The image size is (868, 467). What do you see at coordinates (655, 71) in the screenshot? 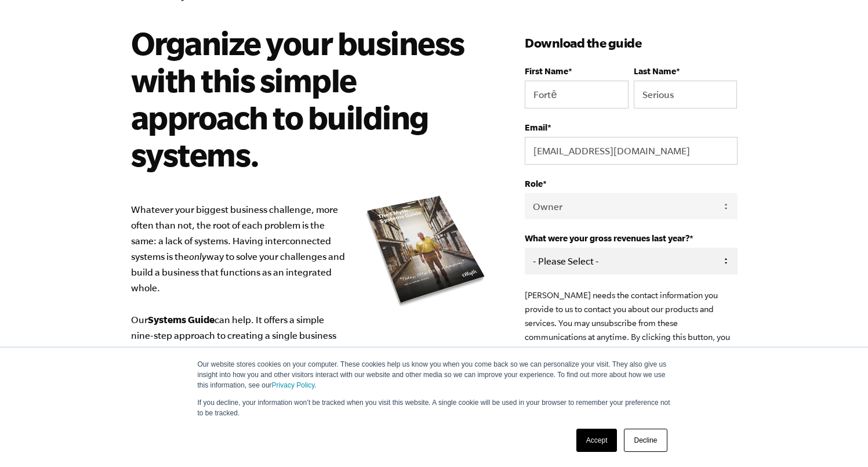
I see `span: Last Name` at bounding box center [655, 71].